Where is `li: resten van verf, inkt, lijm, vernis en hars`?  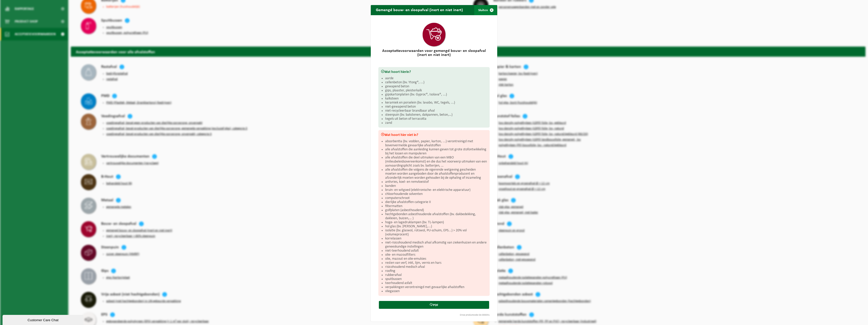 li: resten van verf, inkt, lijm, vernis en hars is located at coordinates (436, 263).